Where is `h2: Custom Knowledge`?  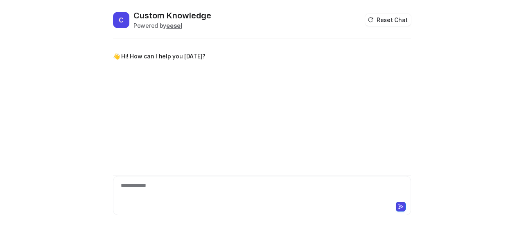 h2: Custom Knowledge is located at coordinates (172, 16).